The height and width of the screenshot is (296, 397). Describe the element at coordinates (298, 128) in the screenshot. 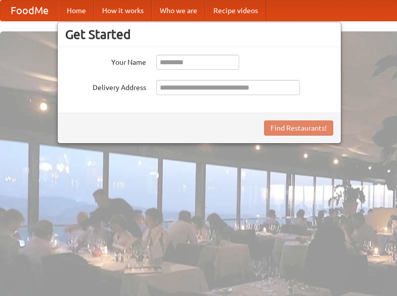

I see `button: Find Restaurants!` at that location.